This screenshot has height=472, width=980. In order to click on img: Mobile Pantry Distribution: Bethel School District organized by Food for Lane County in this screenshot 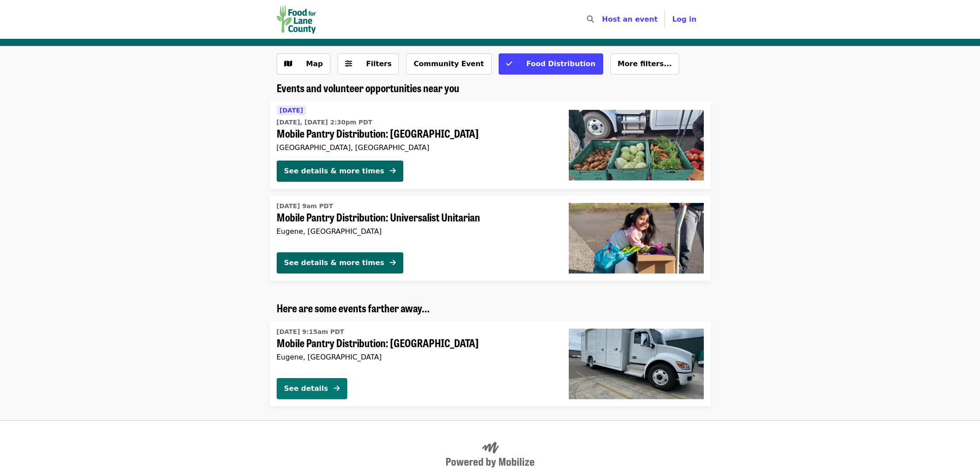, I will do `click(636, 364)`.